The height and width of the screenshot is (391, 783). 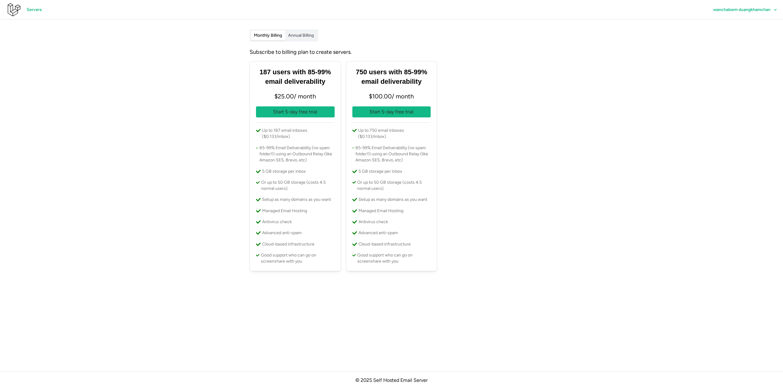 What do you see at coordinates (298, 134) in the screenshot?
I see `p: Up to 187 email inboxes ($0.133/inbox)` at bounding box center [298, 134].